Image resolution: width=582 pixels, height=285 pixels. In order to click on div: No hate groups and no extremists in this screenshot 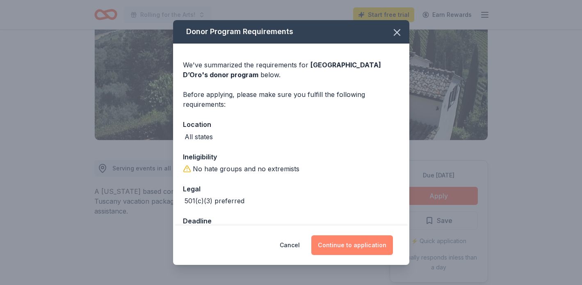, I will do `click(246, 169)`.